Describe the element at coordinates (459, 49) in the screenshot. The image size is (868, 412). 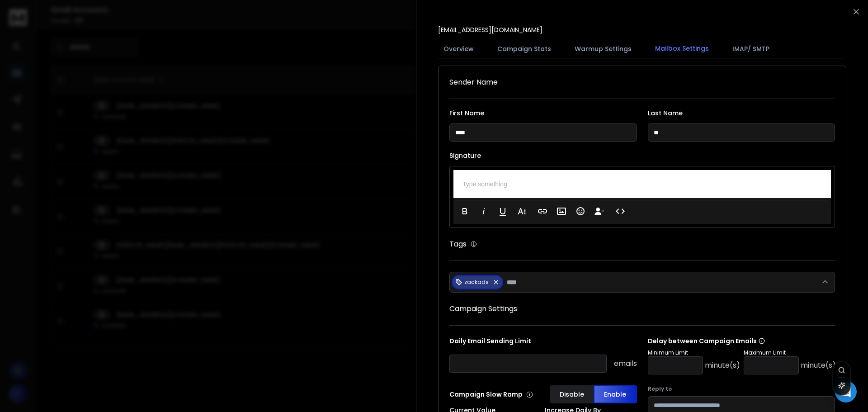
I see `button: Overview` at that location.